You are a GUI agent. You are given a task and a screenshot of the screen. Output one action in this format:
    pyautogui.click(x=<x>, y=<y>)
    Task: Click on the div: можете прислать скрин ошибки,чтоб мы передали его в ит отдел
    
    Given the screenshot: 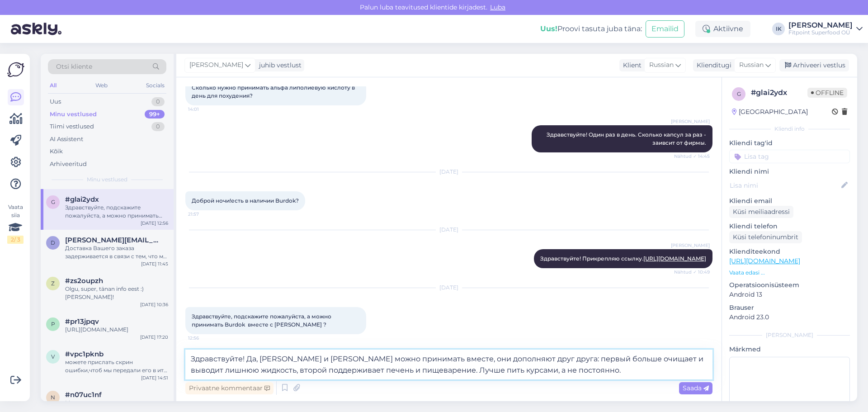 What is the action you would take?
    pyautogui.click(x=117, y=367)
    